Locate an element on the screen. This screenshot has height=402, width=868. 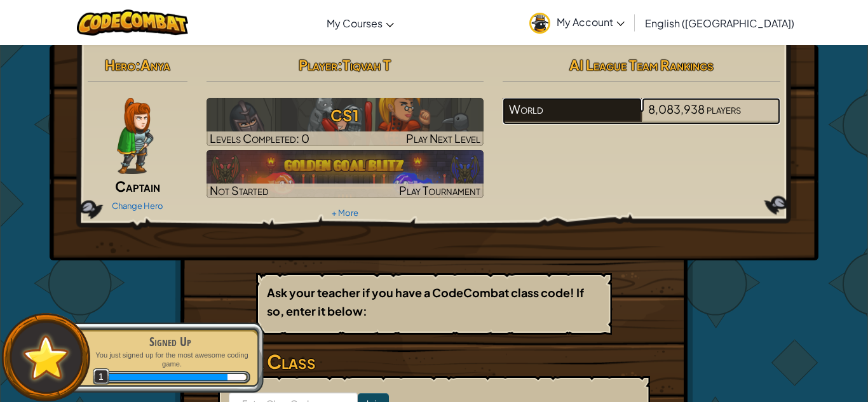
div: World is located at coordinates (572, 110).